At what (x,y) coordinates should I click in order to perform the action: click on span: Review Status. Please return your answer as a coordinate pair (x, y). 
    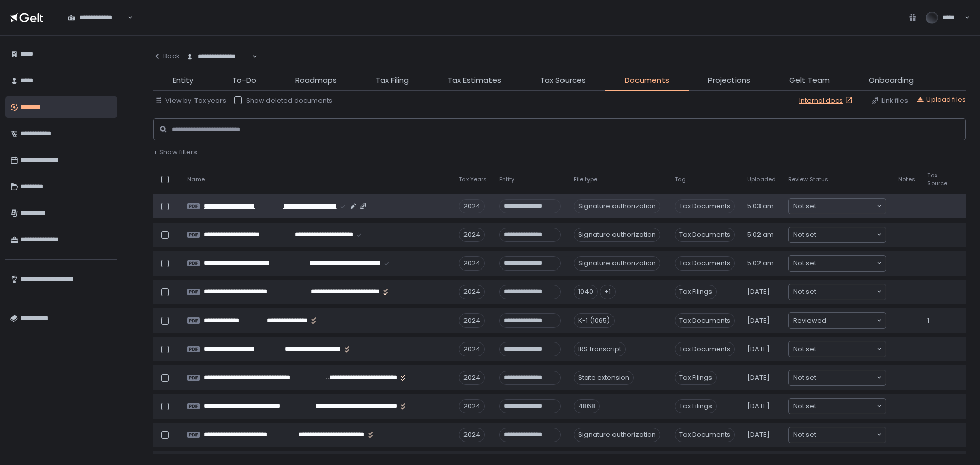
    Looking at the image, I should click on (808, 179).